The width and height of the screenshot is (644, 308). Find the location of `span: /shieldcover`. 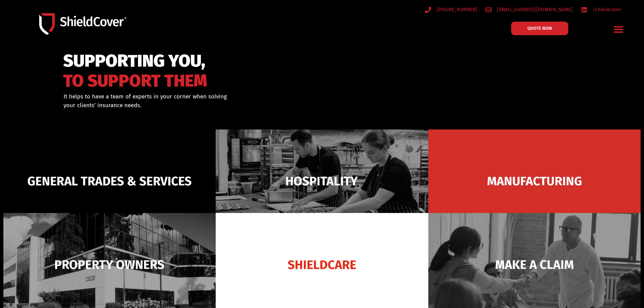

span: /shieldcover is located at coordinates (606, 9).